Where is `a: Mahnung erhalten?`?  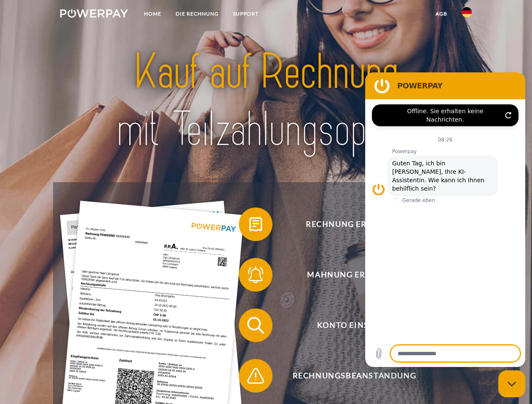 a: Mahnung erhalten? is located at coordinates (349, 275).